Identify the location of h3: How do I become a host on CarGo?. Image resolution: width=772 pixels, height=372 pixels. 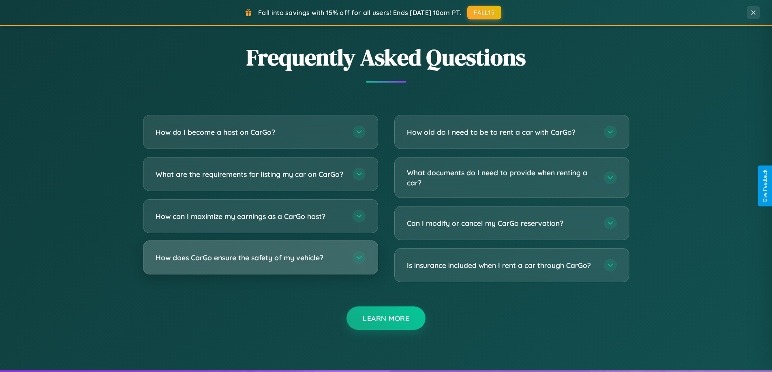
(250, 132).